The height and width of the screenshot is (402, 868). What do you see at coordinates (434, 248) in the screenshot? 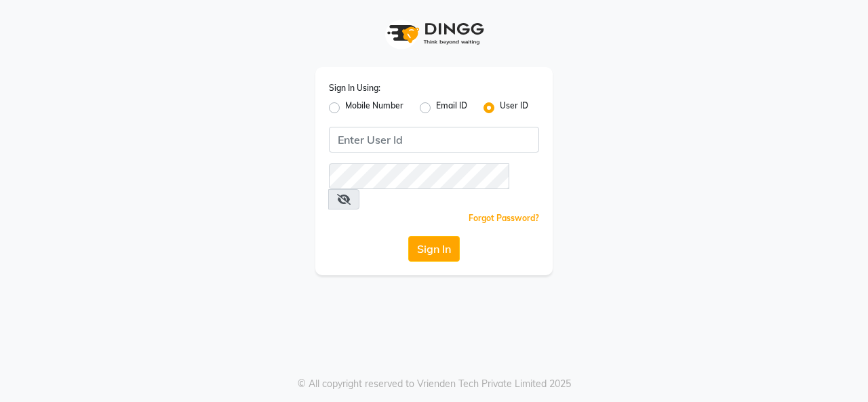
I see `button: Sign In` at bounding box center [434, 248].